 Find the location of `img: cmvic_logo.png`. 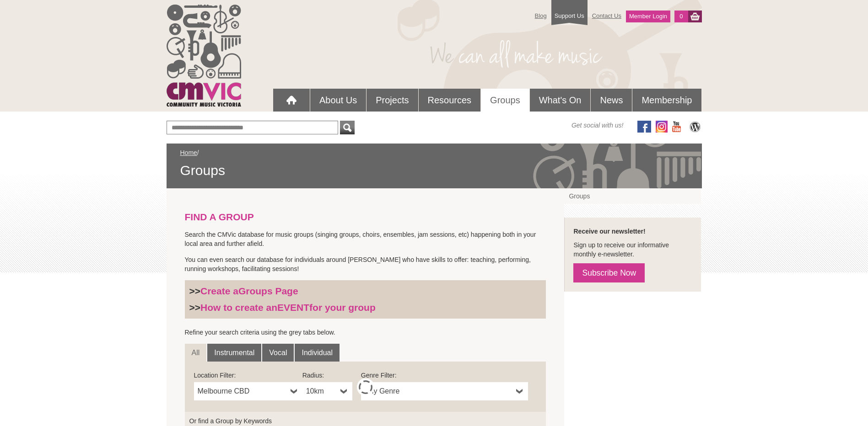

img: cmvic_logo.png is located at coordinates (204, 55).